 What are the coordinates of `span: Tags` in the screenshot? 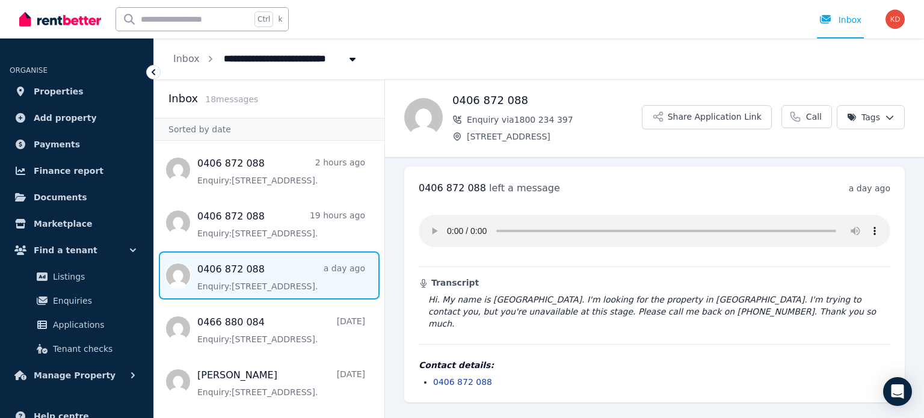 It's located at (863, 117).